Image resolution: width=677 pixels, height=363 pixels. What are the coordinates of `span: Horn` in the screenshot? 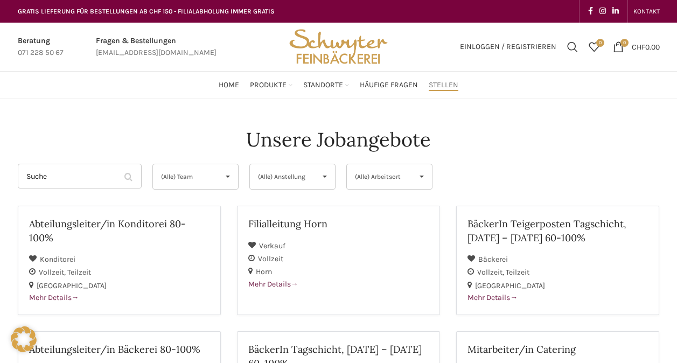 It's located at (264, 272).